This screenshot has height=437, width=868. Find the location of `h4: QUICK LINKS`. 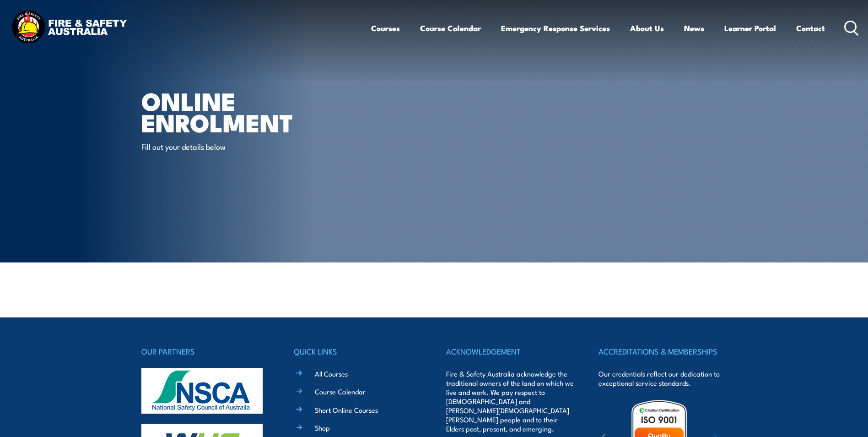

h4: QUICK LINKS is located at coordinates (358, 351).